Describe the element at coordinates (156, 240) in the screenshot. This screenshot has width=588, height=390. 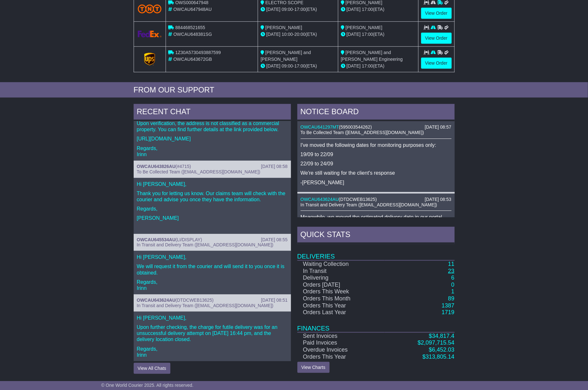
I see `a: OWCAU645534AU` at that location.